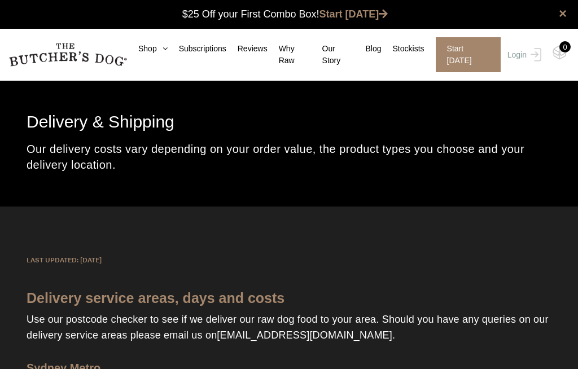 The image size is (578, 369). Describe the element at coordinates (147, 49) in the screenshot. I see `a: Shop` at that location.